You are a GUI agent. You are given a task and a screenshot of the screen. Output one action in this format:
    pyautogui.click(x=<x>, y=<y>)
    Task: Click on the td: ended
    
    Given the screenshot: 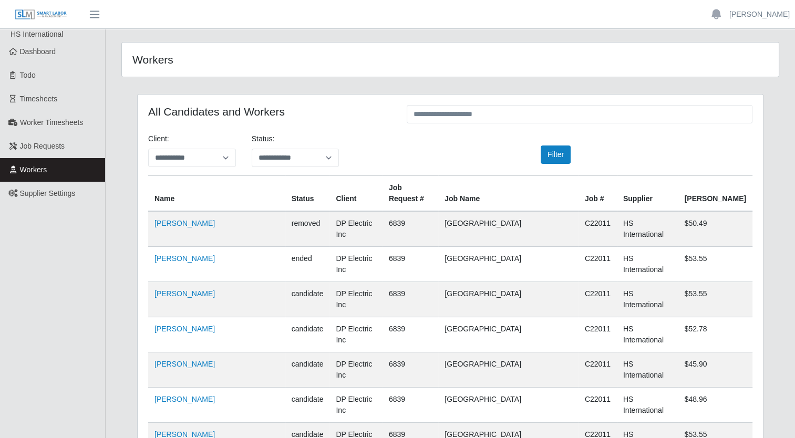 What is the action you would take?
    pyautogui.click(x=308, y=264)
    